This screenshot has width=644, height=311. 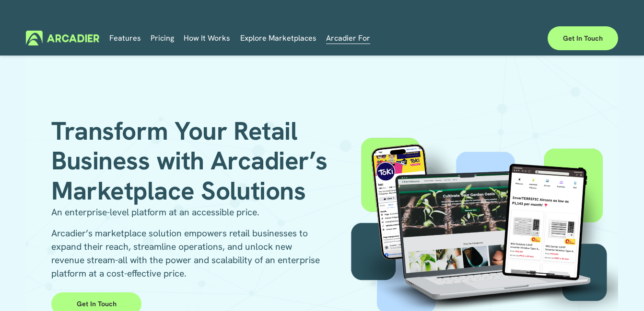 What do you see at coordinates (62, 38) in the screenshot?
I see `img: Arcadier` at bounding box center [62, 38].